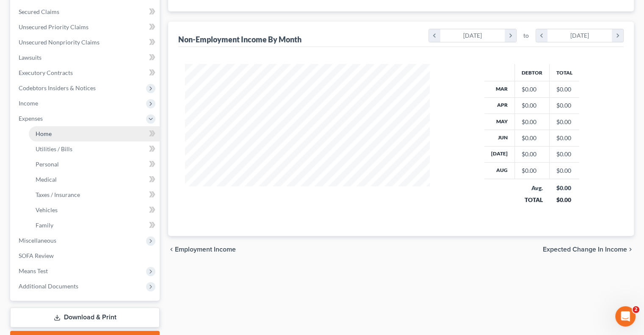 Image resolution: width=644 pixels, height=335 pixels. I want to click on span: Executory Contracts, so click(46, 73).